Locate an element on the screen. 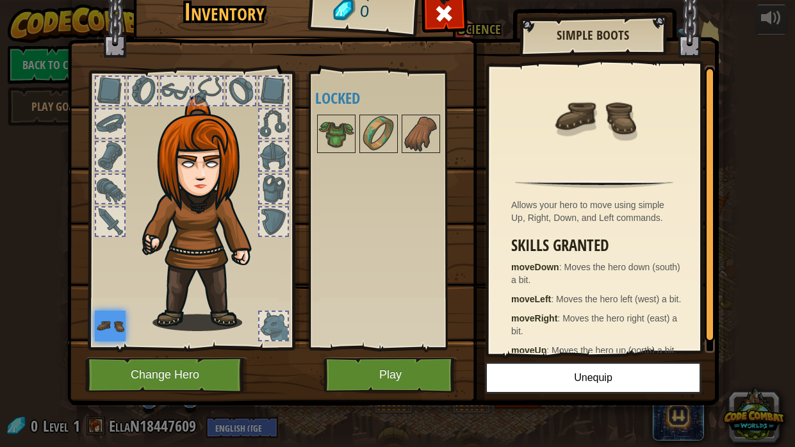 The width and height of the screenshot is (795, 447). strong: moveUp is located at coordinates (528, 350).